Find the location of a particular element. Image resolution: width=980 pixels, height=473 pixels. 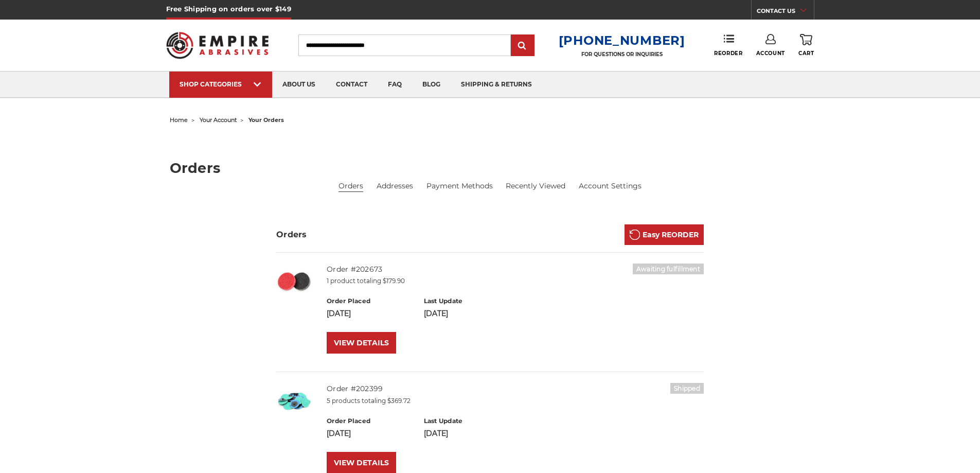

img: Empire Abrasives is located at coordinates (217, 45).